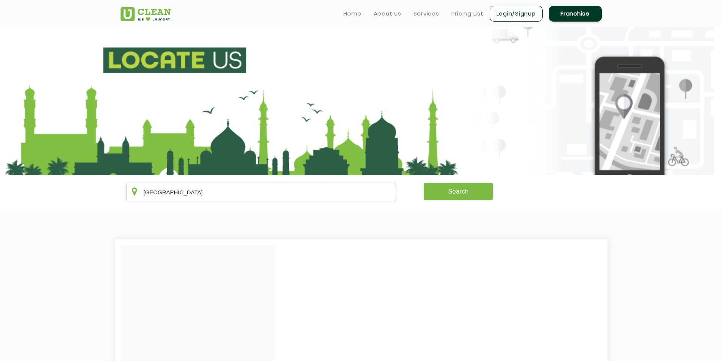 The height and width of the screenshot is (361, 722). What do you see at coordinates (458, 191) in the screenshot?
I see `button: Search` at bounding box center [458, 191].